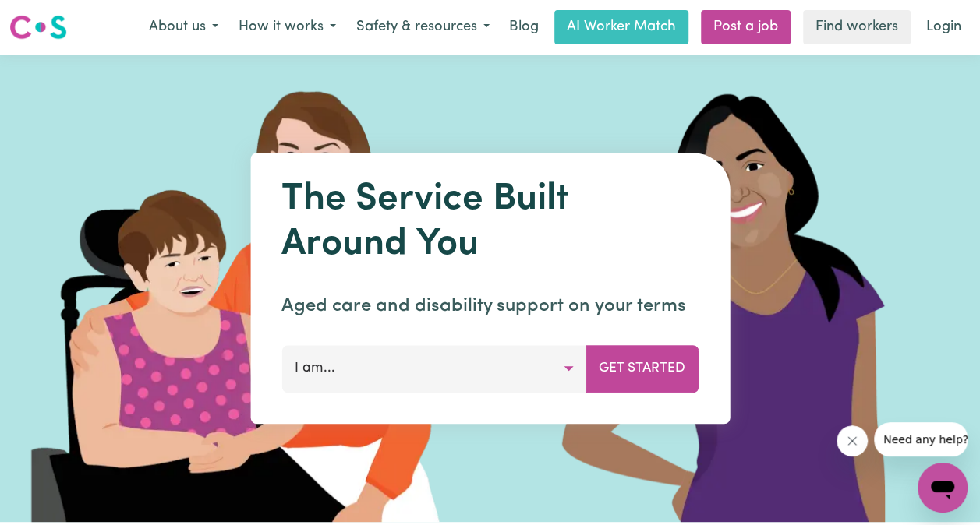  Describe the element at coordinates (433, 368) in the screenshot. I see `button: I am...` at that location.